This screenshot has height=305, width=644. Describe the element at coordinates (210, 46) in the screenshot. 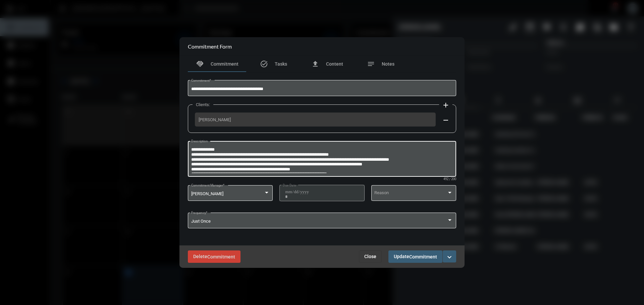

I see `h2: Commitment Form` at that location.